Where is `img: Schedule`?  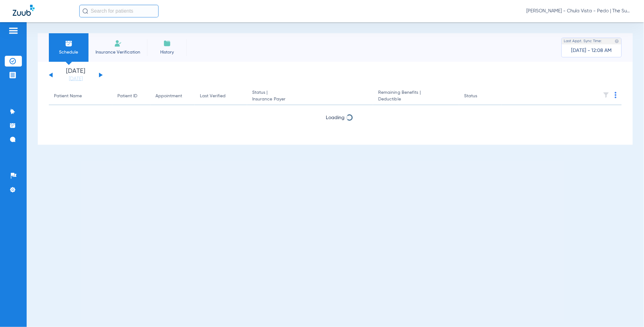 img: Schedule is located at coordinates (69, 44).